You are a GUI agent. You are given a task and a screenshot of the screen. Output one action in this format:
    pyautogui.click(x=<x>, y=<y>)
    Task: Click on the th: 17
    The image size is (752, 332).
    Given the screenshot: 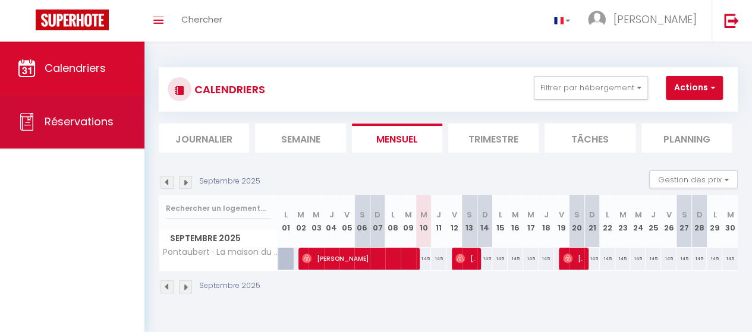 What is the action you would take?
    pyautogui.click(x=531, y=221)
    